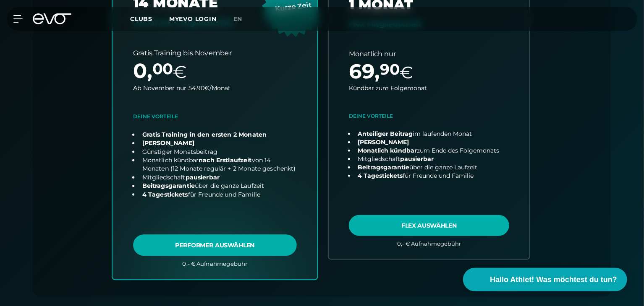  Describe the element at coordinates (243, 19) in the screenshot. I see `a: en` at that location.